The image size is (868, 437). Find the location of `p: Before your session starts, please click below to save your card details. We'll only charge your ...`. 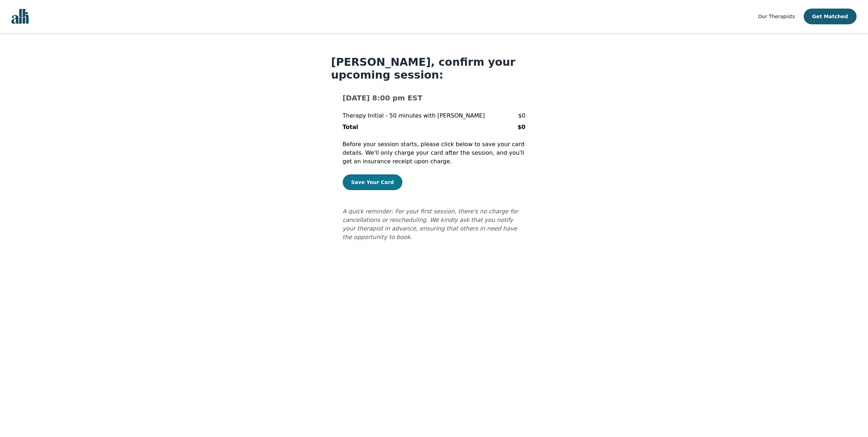

p: Before your session starts, please click below to save your card details. We'll only charge your ... is located at coordinates (434, 153).